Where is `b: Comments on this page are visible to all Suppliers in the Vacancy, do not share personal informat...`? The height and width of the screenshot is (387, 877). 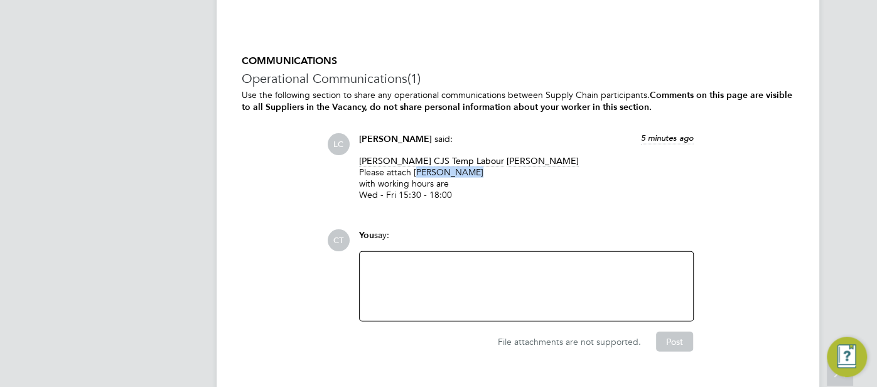 b: Comments on this page are visible to all Suppliers in the Vacancy, do not share personal informat... is located at coordinates (516, 101).